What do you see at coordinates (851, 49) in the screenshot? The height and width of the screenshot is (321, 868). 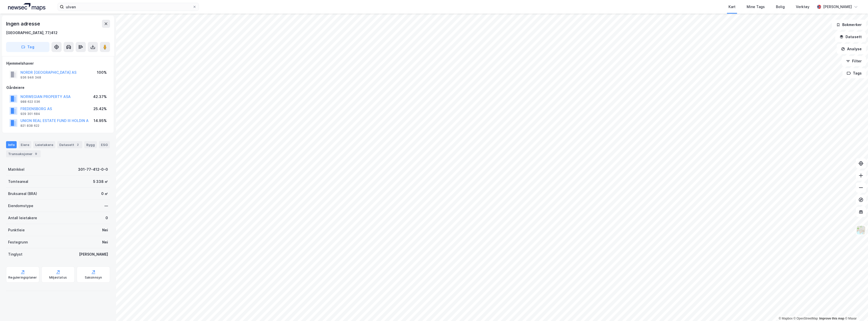 I see `button: Analyse` at bounding box center [851, 49].